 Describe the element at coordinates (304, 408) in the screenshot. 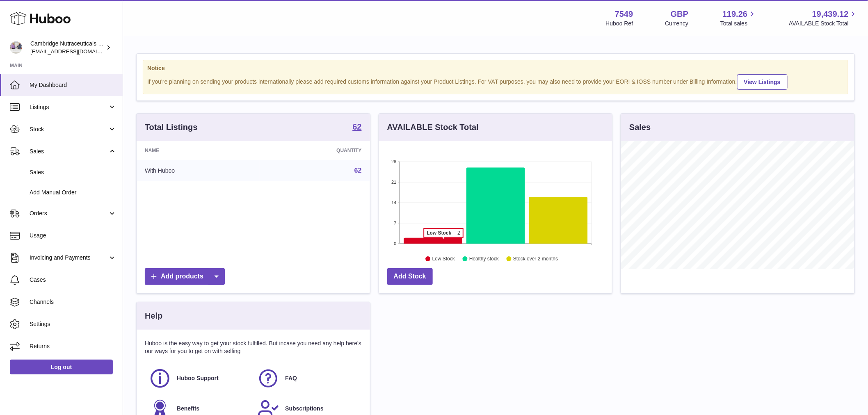

I see `span: Subscriptions` at that location.